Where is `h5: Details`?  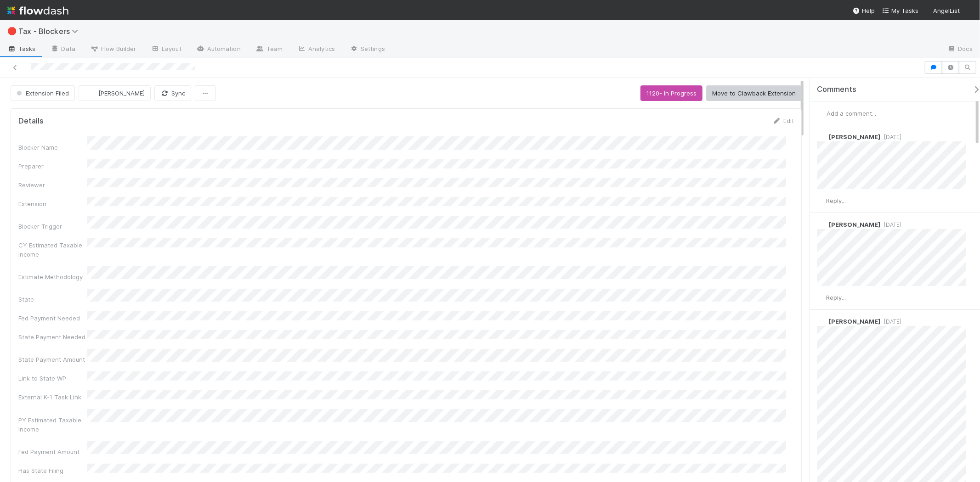
h5: Details is located at coordinates (31, 121).